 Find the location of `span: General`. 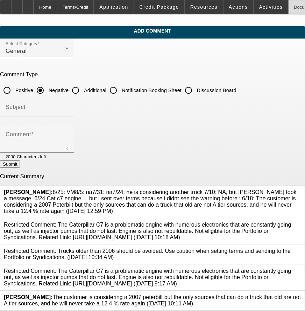

span: General is located at coordinates (16, 51).